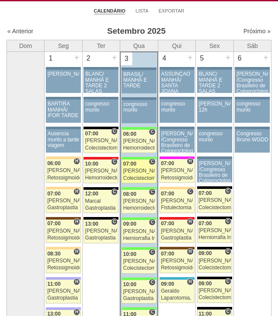 The image size is (278, 316). I want to click on a: ASSUNÇÃO MANHÃ/ SANTA JOANA TARDE, so click(177, 81).